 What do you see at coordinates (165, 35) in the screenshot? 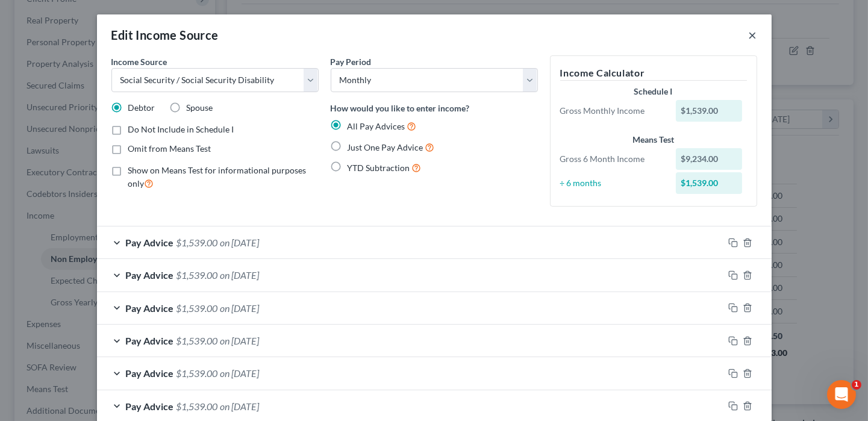
I see `div: Edit Income Source` at bounding box center [165, 35].